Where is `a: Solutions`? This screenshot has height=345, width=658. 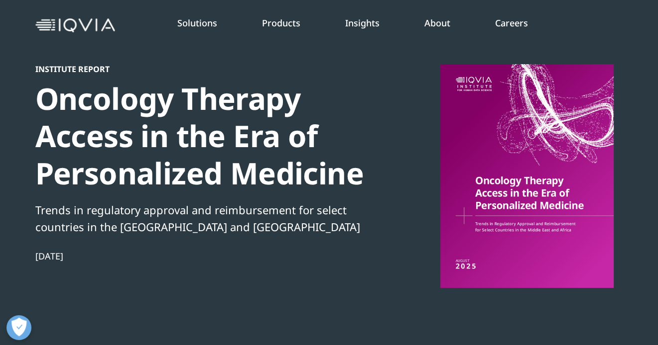 a: Solutions is located at coordinates (197, 23).